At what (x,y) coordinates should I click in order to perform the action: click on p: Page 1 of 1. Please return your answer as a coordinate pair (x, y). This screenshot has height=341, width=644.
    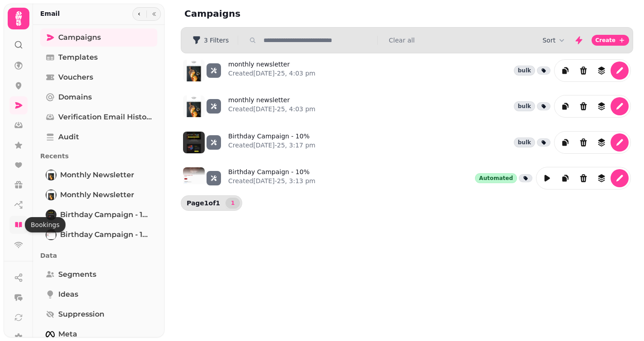
    Looking at the image, I should click on (204, 203).